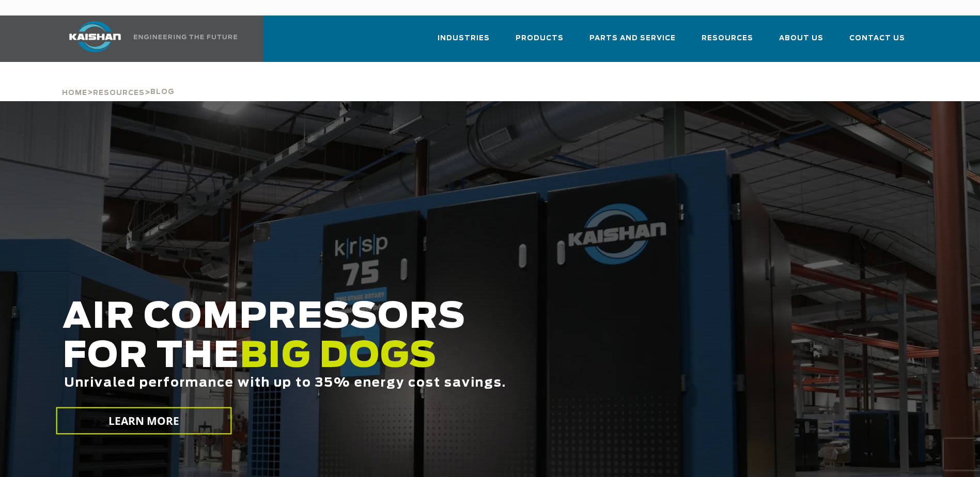 The width and height of the screenshot is (980, 477). What do you see at coordinates (801, 42) in the screenshot?
I see `a: About Us` at bounding box center [801, 42].